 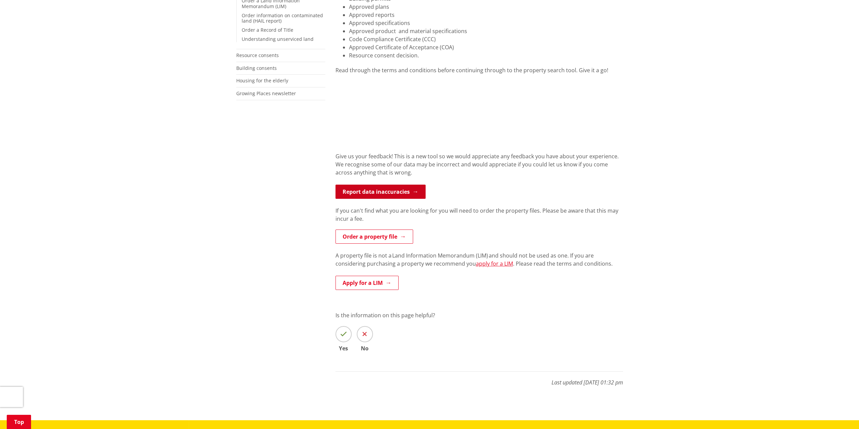 I want to click on div: Give us your feedback! This is a new tool so we would appreciate any feedback you have about your..., so click(x=479, y=168).